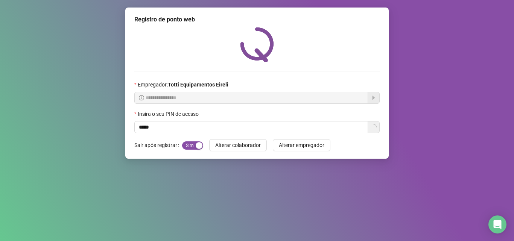  What do you see at coordinates (238, 145) in the screenshot?
I see `button: Alterar colaborador` at bounding box center [238, 145].